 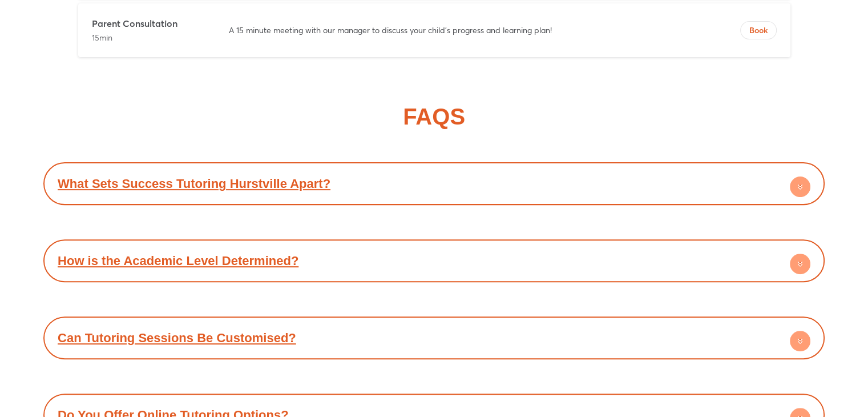 I want to click on h2: FAQS, so click(x=434, y=117).